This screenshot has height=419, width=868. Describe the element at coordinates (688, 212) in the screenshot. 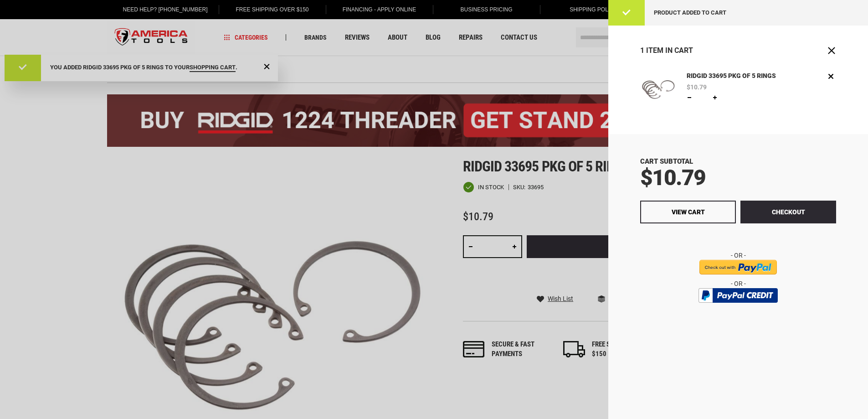

I see `span: View Cart` at that location.